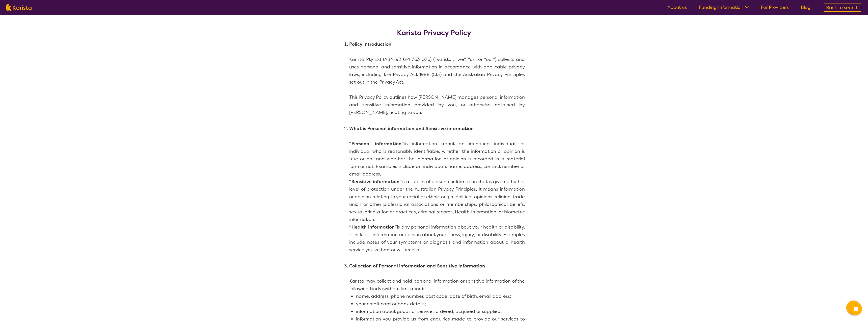  Describe the element at coordinates (411, 129) in the screenshot. I see `b: What is Personal information and Sensitive information` at that location.